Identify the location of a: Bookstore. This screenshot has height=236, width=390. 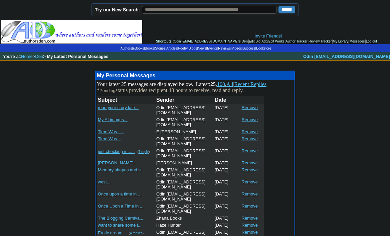
(264, 48).